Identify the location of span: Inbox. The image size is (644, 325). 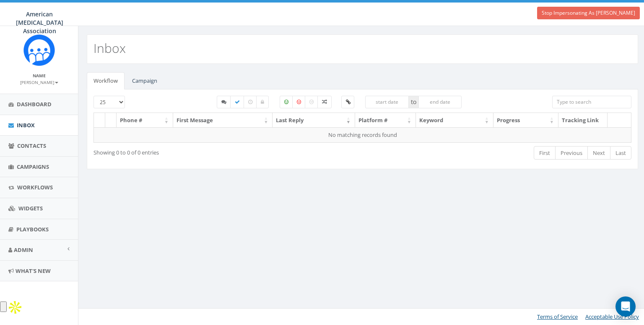
(26, 125).